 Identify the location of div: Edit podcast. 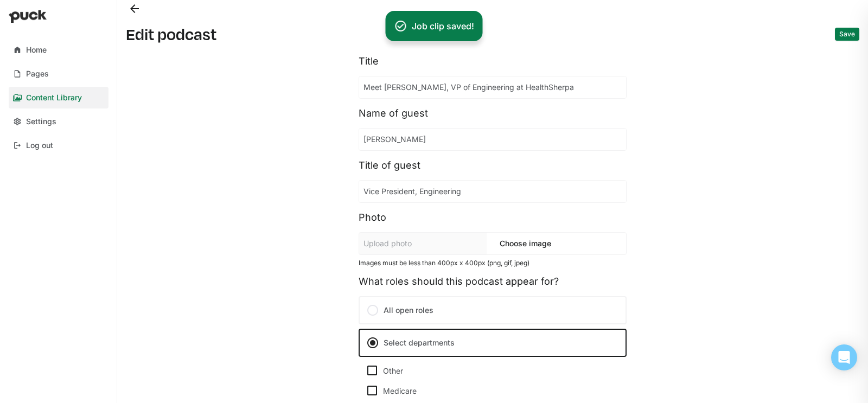
(176, 35).